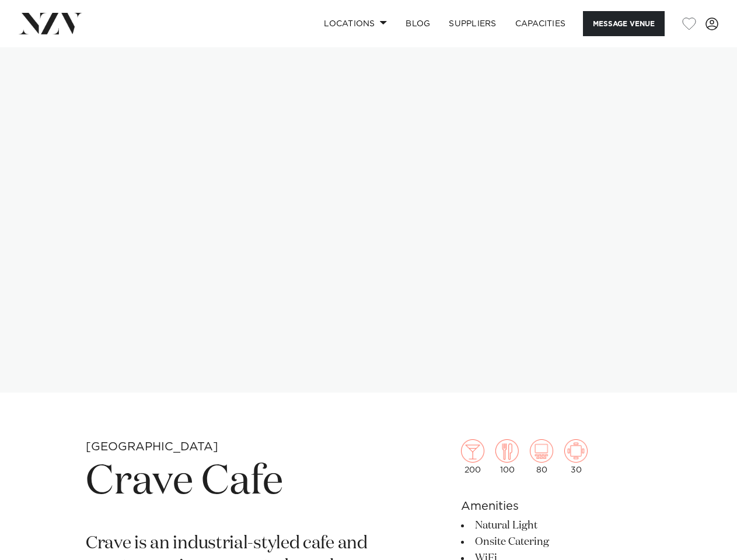 The width and height of the screenshot is (737, 560). I want to click on div: 100, so click(507, 457).